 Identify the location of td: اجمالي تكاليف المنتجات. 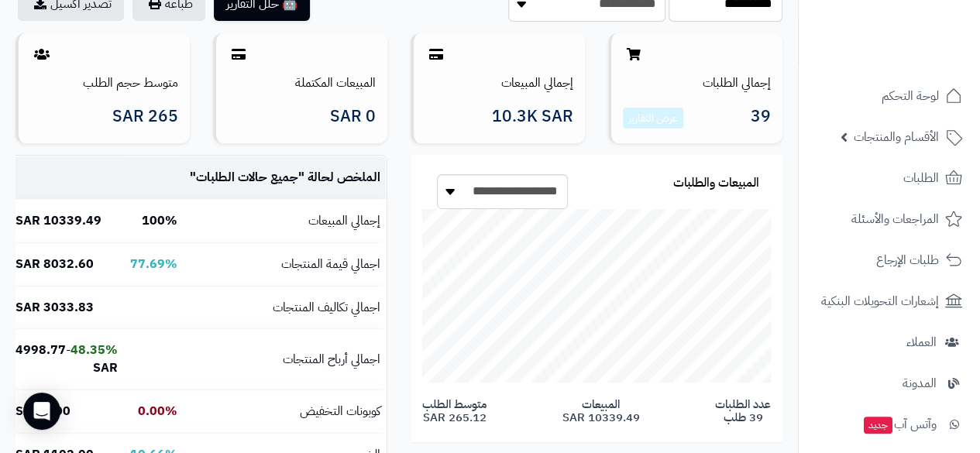
(285, 307).